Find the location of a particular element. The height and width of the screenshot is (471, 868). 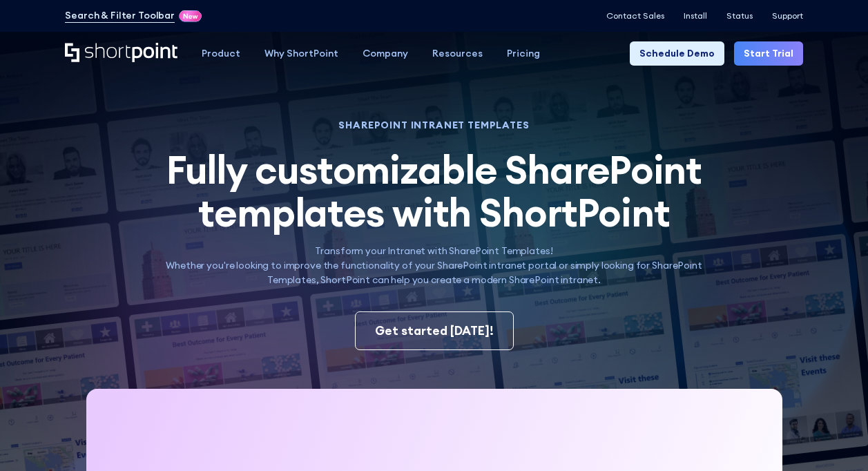

a: Product is located at coordinates (221, 53).